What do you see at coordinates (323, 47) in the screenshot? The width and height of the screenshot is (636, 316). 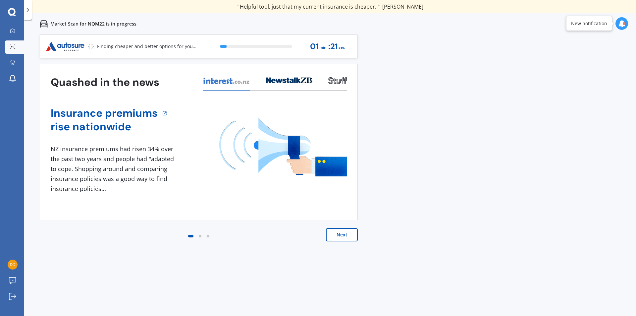 I see `span: min` at bounding box center [323, 47].